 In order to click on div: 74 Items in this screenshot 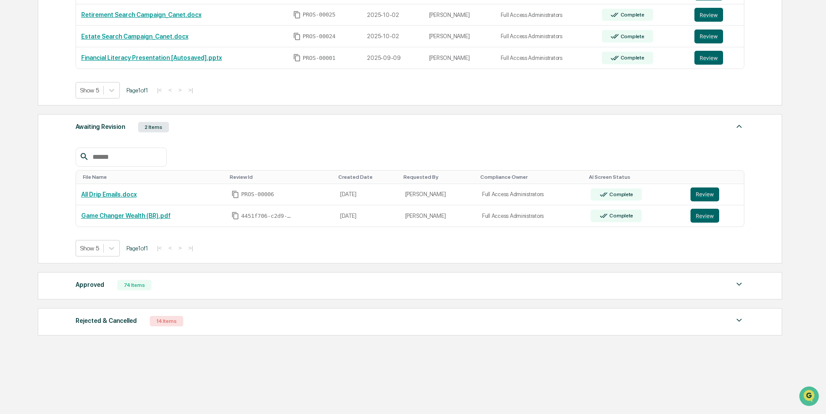, I will do `click(134, 285)`.